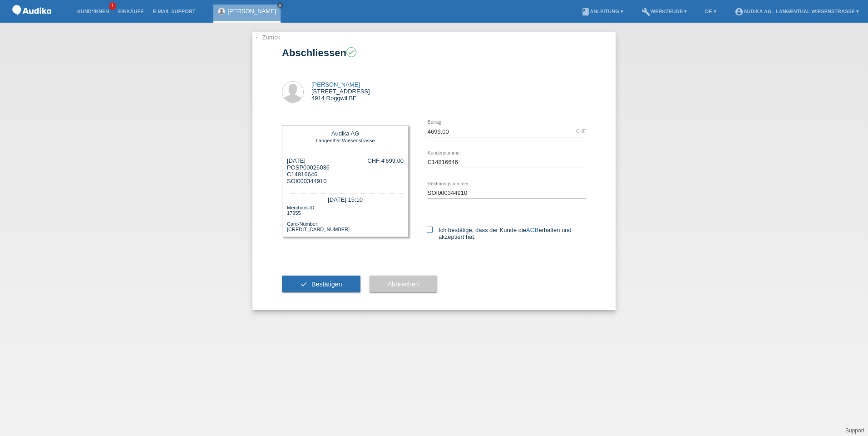  What do you see at coordinates (321, 284) in the screenshot?
I see `button: check Bestätigen` at bounding box center [321, 284].